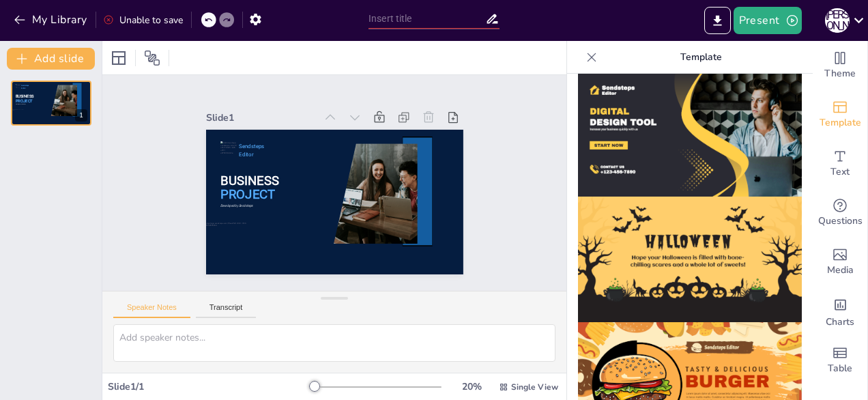 This screenshot has height=400, width=868. What do you see at coordinates (690, 259) in the screenshot?
I see `img: thumb-13.png` at bounding box center [690, 259].